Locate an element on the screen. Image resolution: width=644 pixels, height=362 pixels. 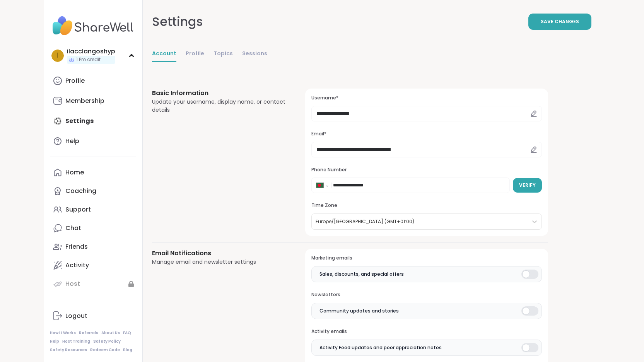
h3: Activity emails is located at coordinates (426, 332).